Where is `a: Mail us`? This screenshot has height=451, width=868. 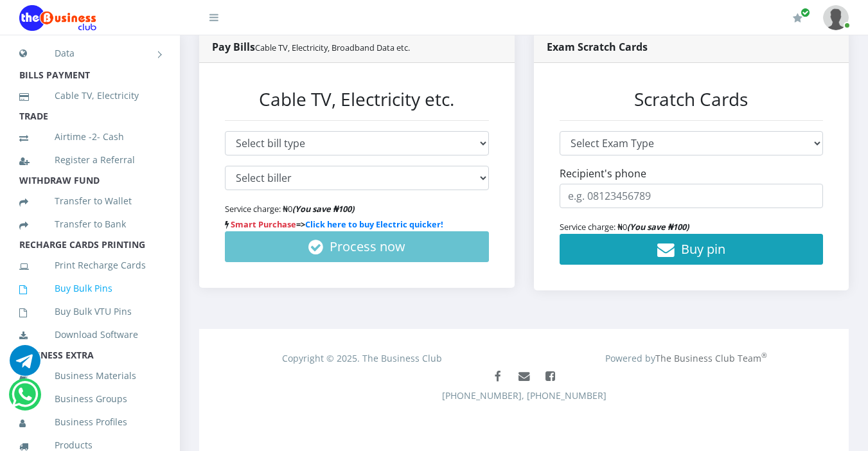
a: Mail us is located at coordinates (523, 376).